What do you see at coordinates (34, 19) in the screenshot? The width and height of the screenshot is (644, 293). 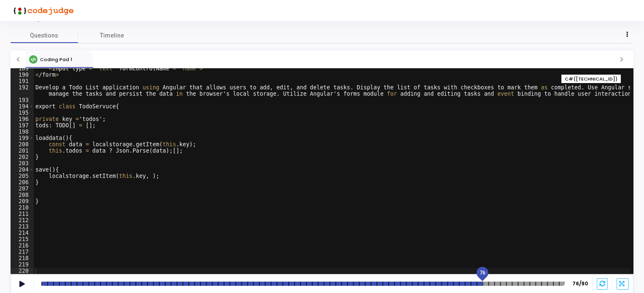 I see `a: View Description` at bounding box center [34, 19].